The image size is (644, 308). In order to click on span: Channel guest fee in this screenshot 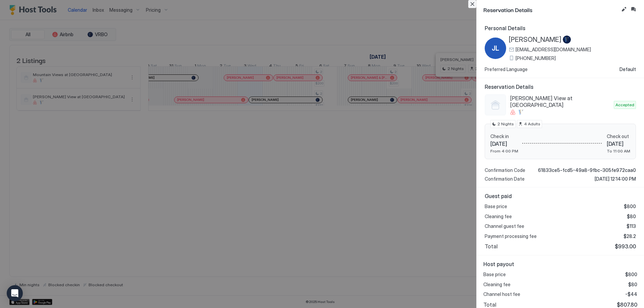, I will do `click(505, 227)`.